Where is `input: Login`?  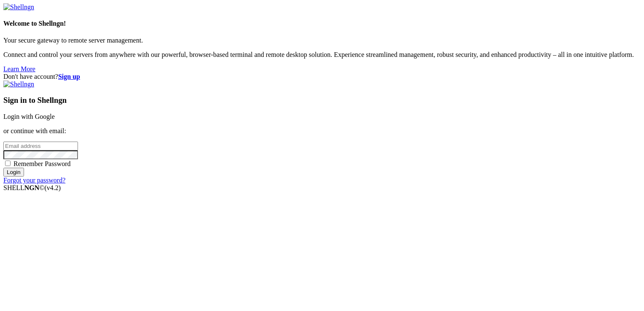
input: Login is located at coordinates (14, 172).